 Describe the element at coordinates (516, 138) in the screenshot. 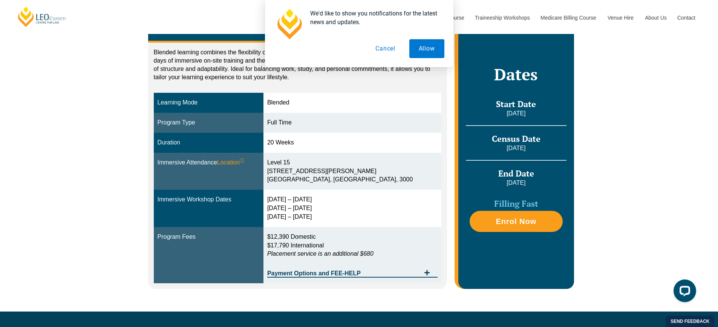

I see `span: Census Date` at that location.